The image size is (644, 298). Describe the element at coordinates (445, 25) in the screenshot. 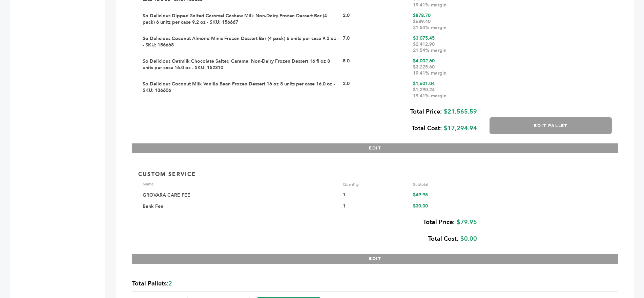

I see `div: $689.40 21.54% margin` at that location.